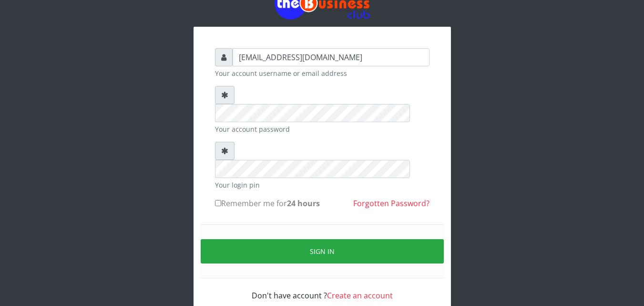 This screenshot has width=644, height=306. What do you see at coordinates (268, 203) in the screenshot?
I see `label: Remember me for` at bounding box center [268, 203].